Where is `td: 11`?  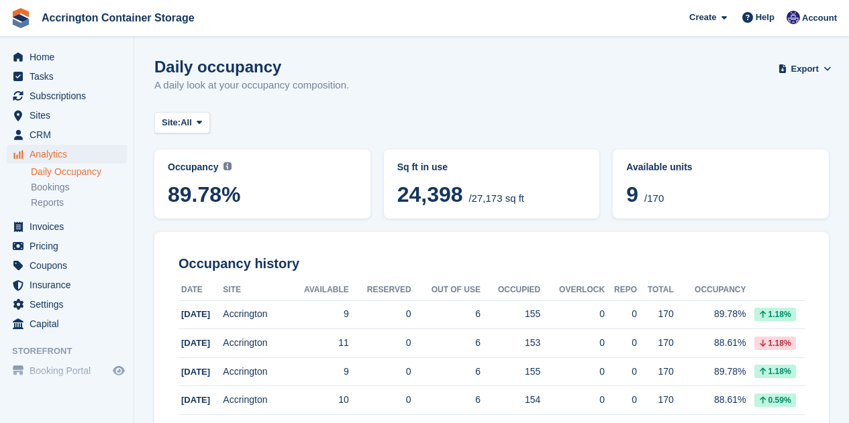
td: 11 is located at coordinates (317, 343).